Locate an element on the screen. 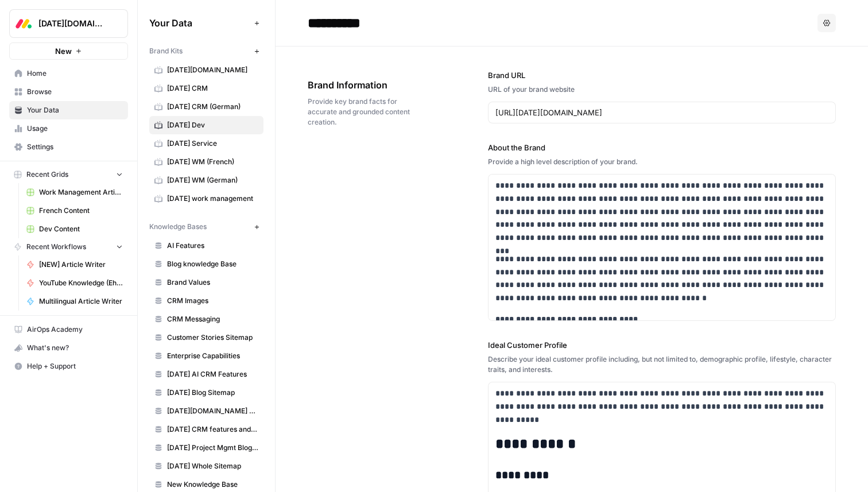 The width and height of the screenshot is (868, 492). a: Settings is located at coordinates (68, 147).